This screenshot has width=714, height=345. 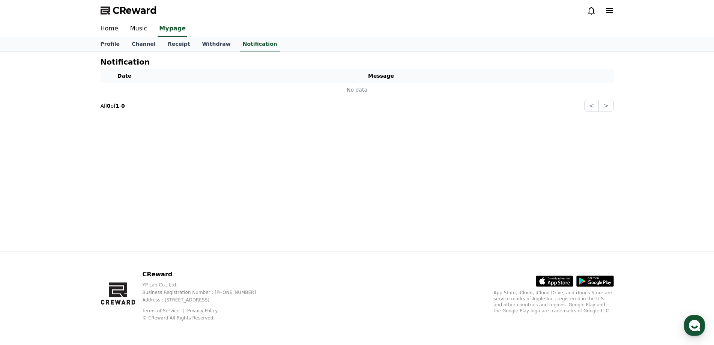 What do you see at coordinates (172, 29) in the screenshot?
I see `a: Mypage` at bounding box center [172, 29].